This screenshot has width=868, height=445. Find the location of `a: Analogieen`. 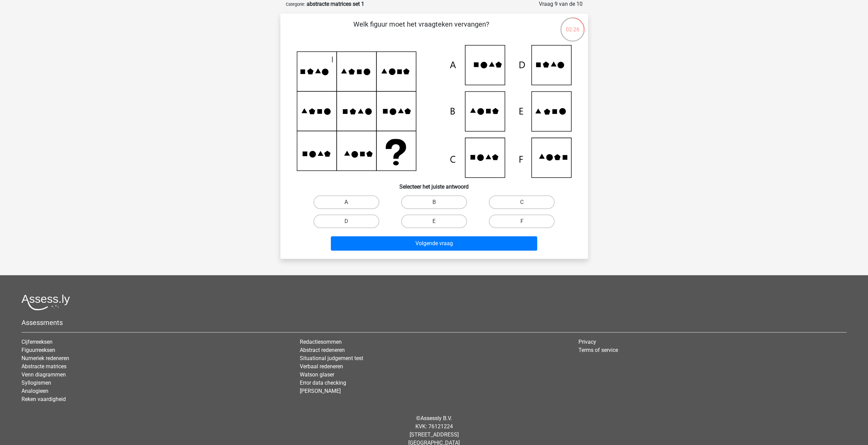

a: Analogieen is located at coordinates (35, 391).